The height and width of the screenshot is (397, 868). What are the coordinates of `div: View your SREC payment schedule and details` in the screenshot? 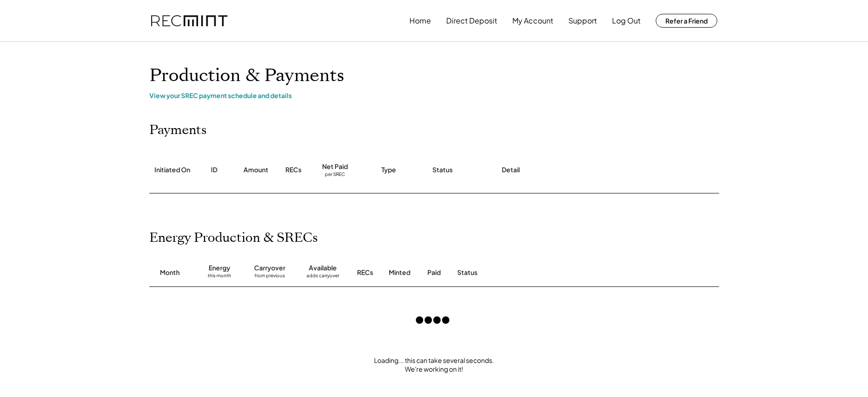 It's located at (434, 96).